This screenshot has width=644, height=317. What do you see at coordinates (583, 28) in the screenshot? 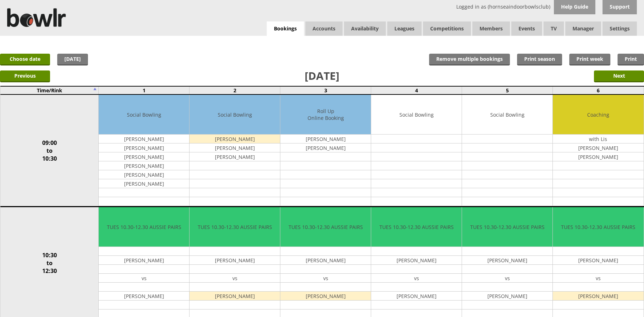
I see `span: Manager` at bounding box center [583, 28].